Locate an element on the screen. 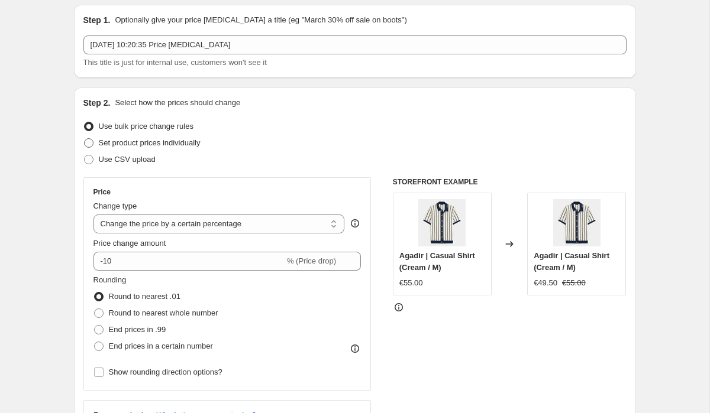  span: Set product prices individually is located at coordinates (150, 143).